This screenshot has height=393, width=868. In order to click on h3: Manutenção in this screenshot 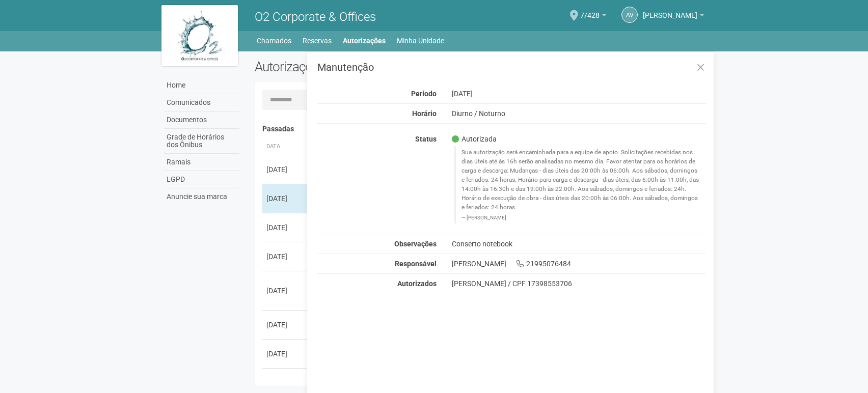, I will do `click(511, 67)`.